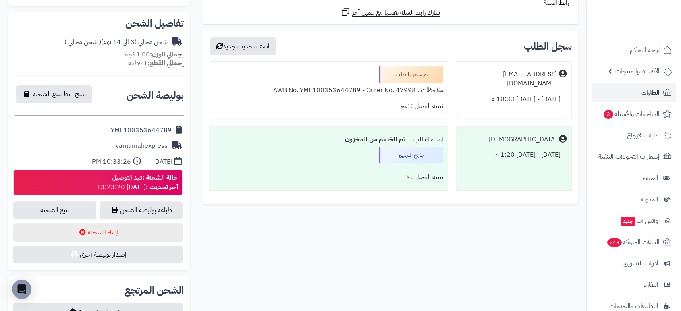 The height and width of the screenshot is (311, 681). I want to click on a: المدونة, so click(634, 199).